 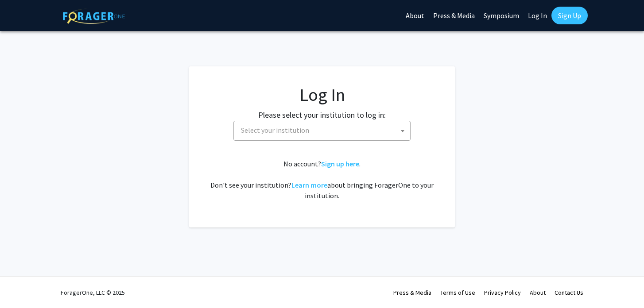 What do you see at coordinates (537, 293) in the screenshot?
I see `a: About` at bounding box center [537, 293].